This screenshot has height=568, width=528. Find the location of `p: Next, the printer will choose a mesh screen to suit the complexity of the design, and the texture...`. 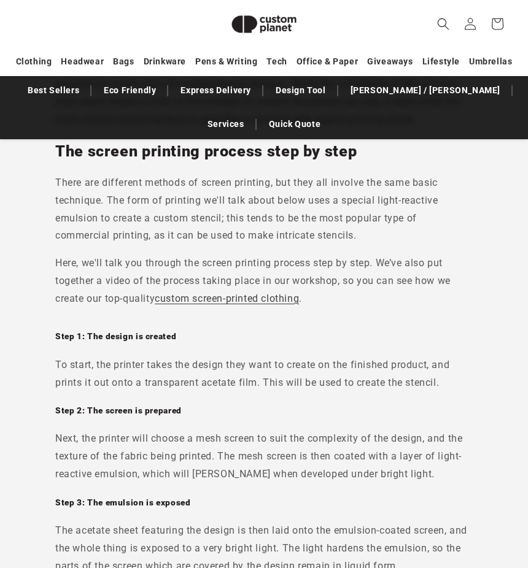

p: Next, the printer will choose a mesh screen to suit the complexity of the design, and the texture... is located at coordinates (264, 457).